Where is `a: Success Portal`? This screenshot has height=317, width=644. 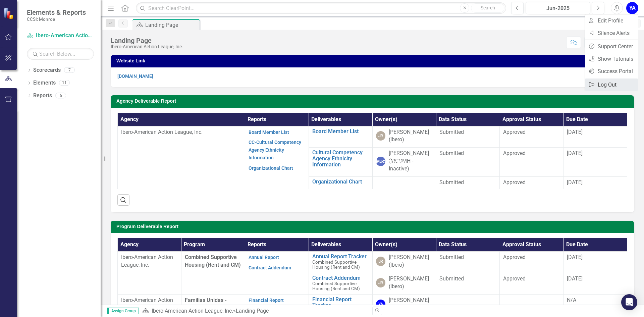
a: Success Portal is located at coordinates (612, 71).